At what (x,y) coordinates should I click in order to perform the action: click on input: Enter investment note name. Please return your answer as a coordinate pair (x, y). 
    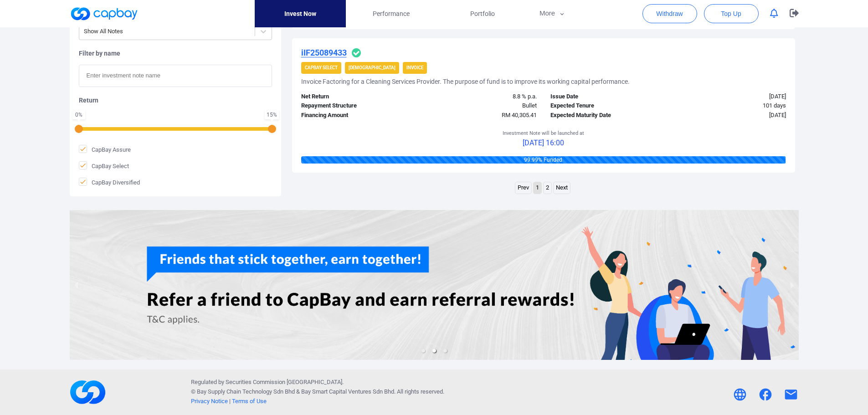
    Looking at the image, I should click on (176, 76).